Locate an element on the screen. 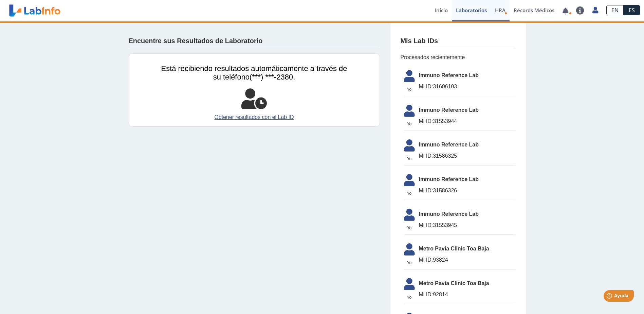  span: Está recibiendo resultados automáticamente a través de su teléfono is located at coordinates (254, 73).